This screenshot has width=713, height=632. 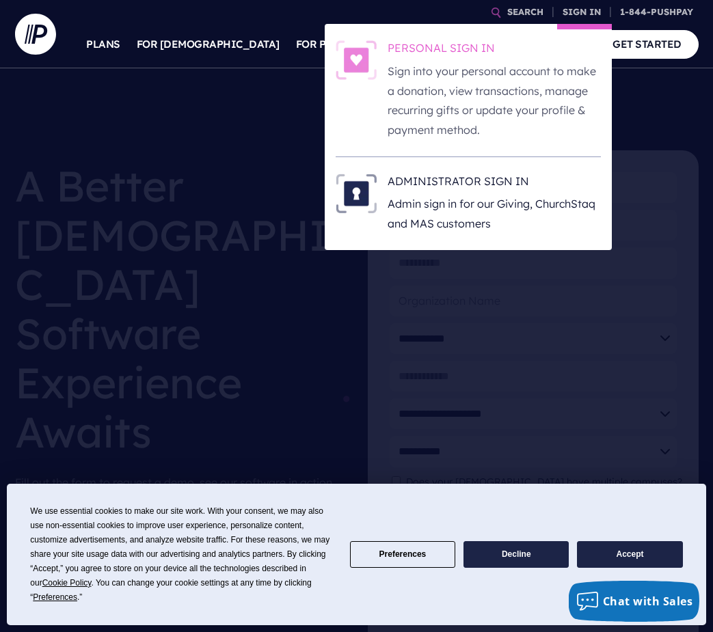 I want to click on div: We use essential cookies to make our site work. With your consent, we may also use non-essential ..., so click(x=181, y=554).